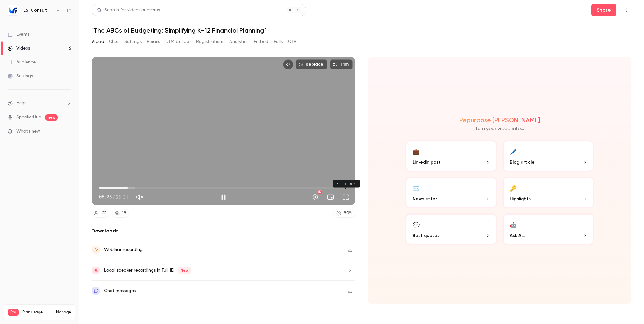 Image resolution: width=644 pixels, height=324 pixels. What do you see at coordinates (21, 103) in the screenshot?
I see `span: Help` at bounding box center [21, 103].